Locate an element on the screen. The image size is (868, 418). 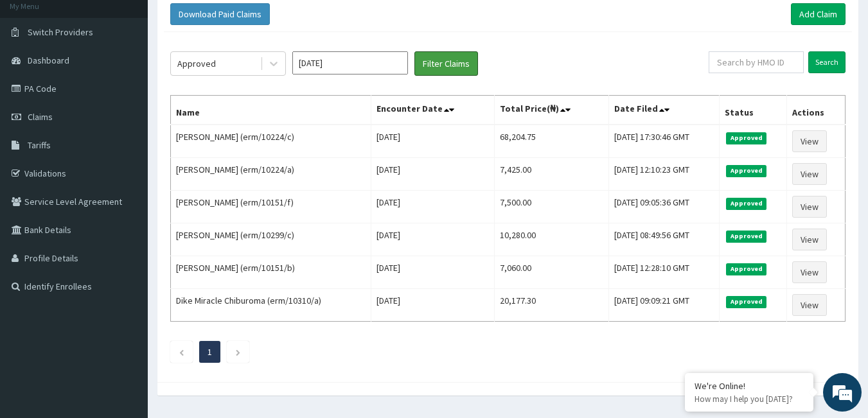
textarea: Type your message and hit 'Enter' is located at coordinates (125, 302).